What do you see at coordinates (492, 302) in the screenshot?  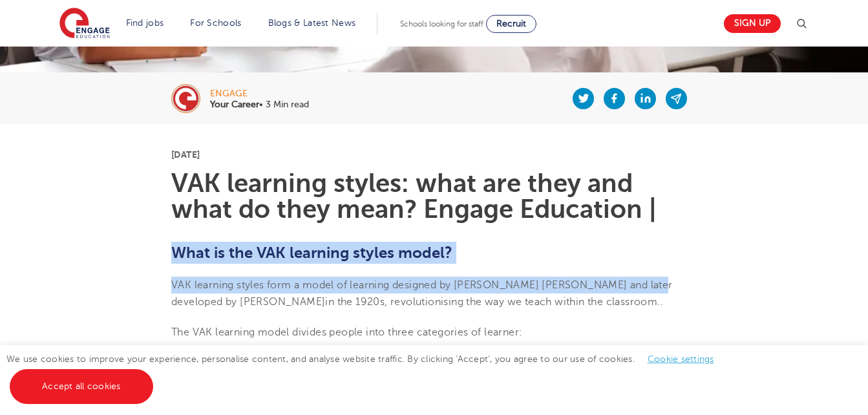 I see `span: in the 1920s, revolutionising the way we teach within the classroom.` at bounding box center [492, 302].